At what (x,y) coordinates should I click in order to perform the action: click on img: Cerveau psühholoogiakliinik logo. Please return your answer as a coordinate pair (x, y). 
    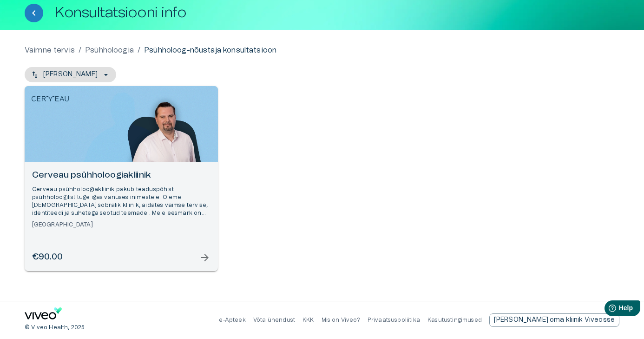
    Looking at the image, I should click on (50, 97).